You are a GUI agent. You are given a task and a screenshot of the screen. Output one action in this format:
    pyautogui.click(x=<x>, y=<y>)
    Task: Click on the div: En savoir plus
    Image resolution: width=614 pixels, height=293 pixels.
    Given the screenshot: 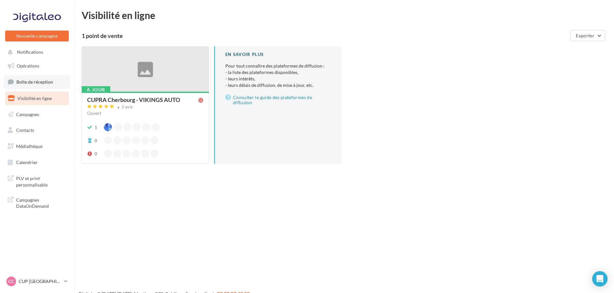 What is the action you would take?
    pyautogui.click(x=278, y=54)
    